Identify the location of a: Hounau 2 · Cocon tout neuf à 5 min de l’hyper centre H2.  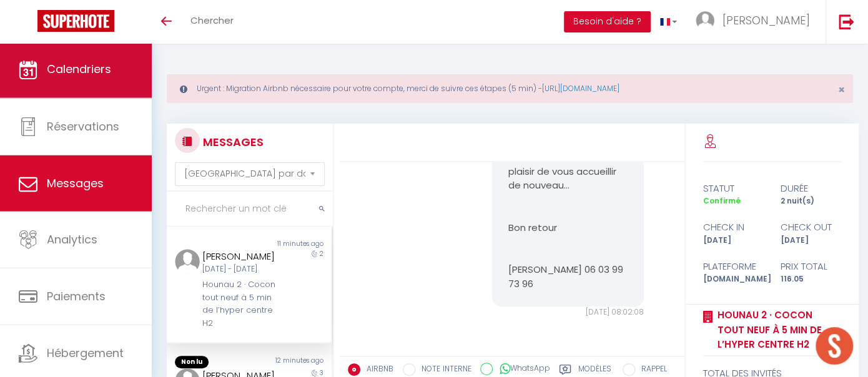
(777, 330).